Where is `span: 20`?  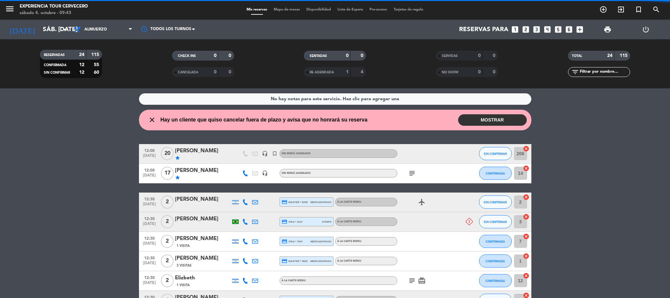
span: 20 is located at coordinates (167, 153).